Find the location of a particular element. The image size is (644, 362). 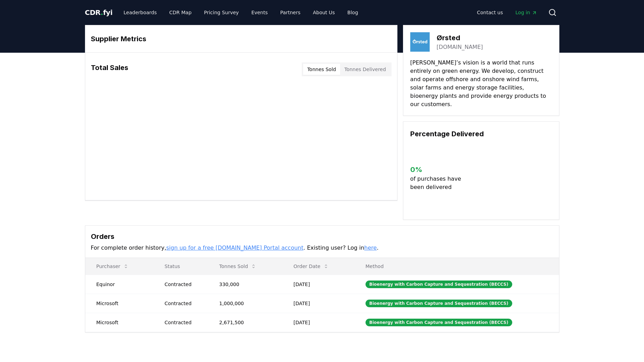

h3: Ørsted is located at coordinates (460, 38).